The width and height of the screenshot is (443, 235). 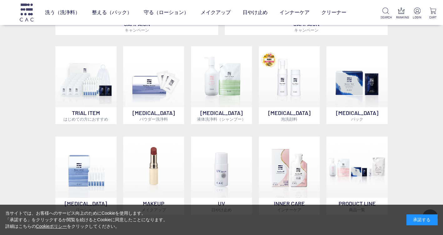 What do you see at coordinates (290, 77) in the screenshot?
I see `img: 泡洗顔料` at bounding box center [290, 77].